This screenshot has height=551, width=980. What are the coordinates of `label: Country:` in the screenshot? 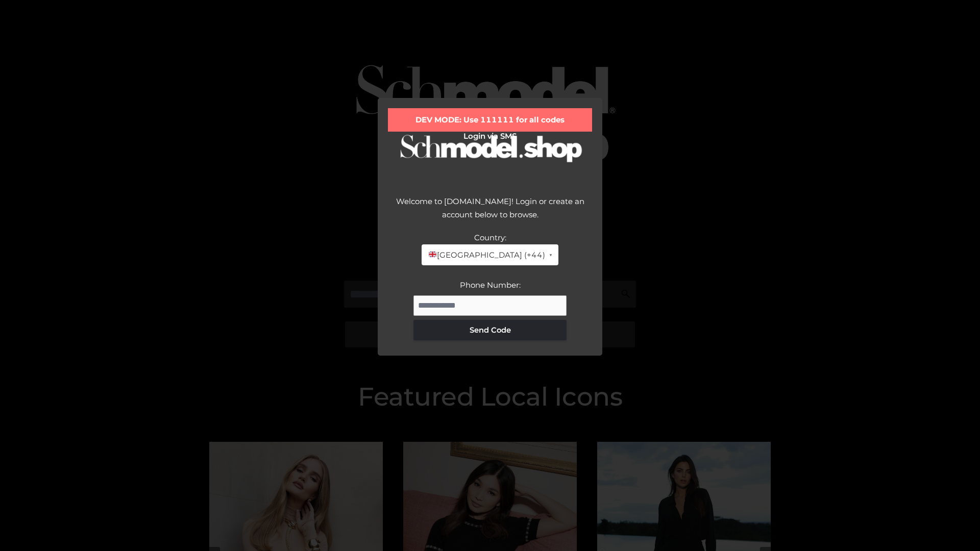 It's located at (490, 237).